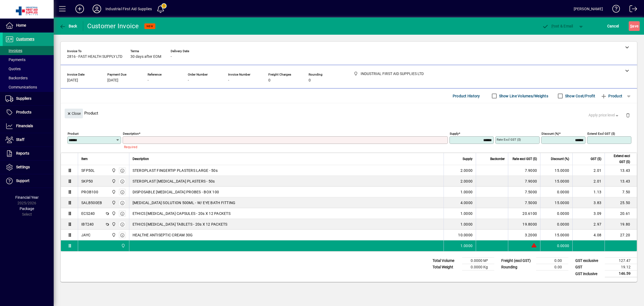 This screenshot has width=644, height=306. What do you see at coordinates (468, 159) in the screenshot?
I see `span: Supply` at bounding box center [468, 159].